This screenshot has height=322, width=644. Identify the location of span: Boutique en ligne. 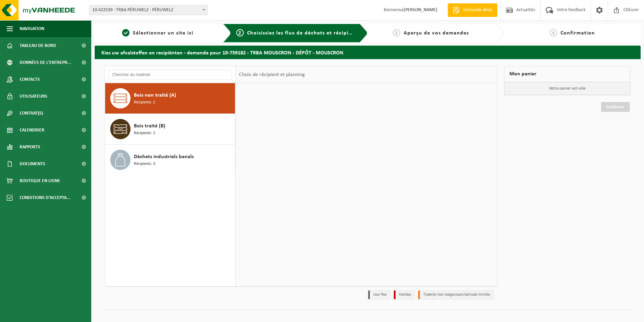
(40, 181).